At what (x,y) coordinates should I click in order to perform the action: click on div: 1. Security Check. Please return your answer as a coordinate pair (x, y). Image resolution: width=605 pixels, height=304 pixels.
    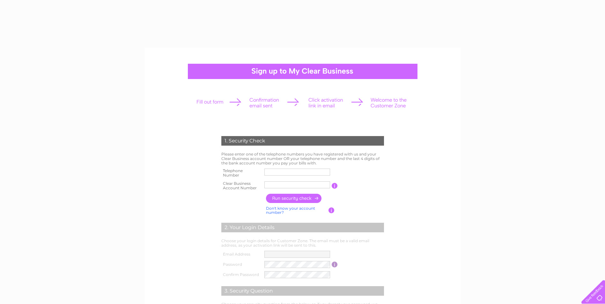
    Looking at the image, I should click on (303, 141).